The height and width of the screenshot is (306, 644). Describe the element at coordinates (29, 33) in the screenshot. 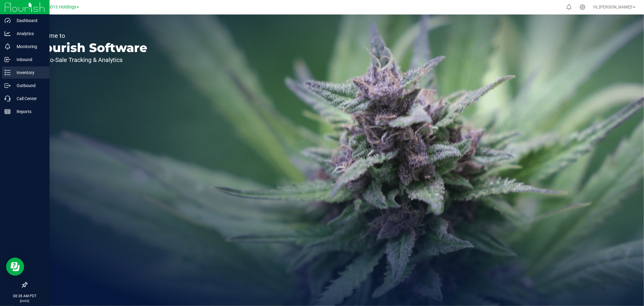

I see `p: Analytics` at that location.